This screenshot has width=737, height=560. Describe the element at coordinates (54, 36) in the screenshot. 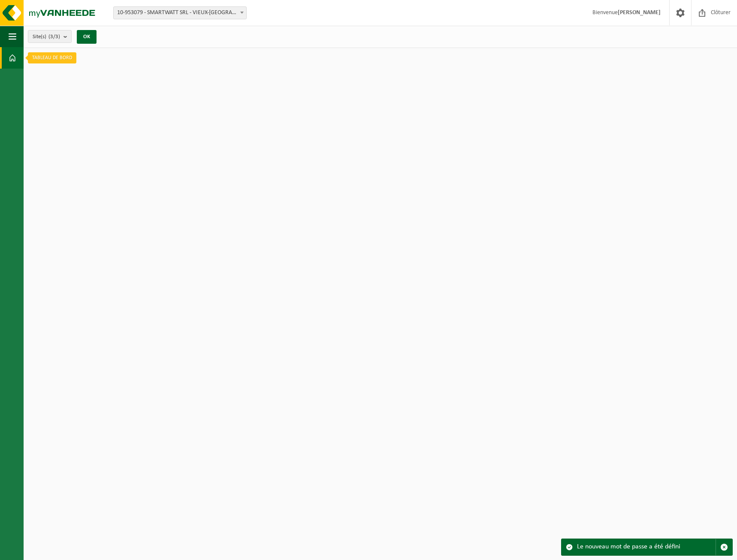

I see `count: (3/3)` at that location.